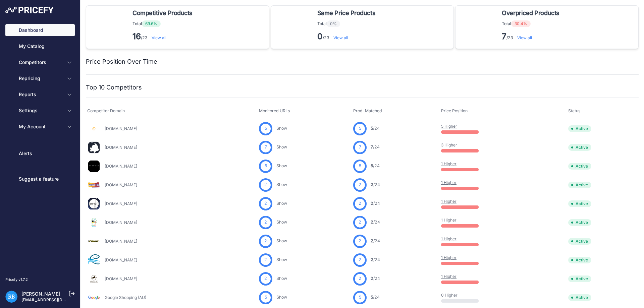 The width and height of the screenshot is (644, 308). Describe the element at coordinates (320, 36) in the screenshot. I see `strong: 0` at that location.